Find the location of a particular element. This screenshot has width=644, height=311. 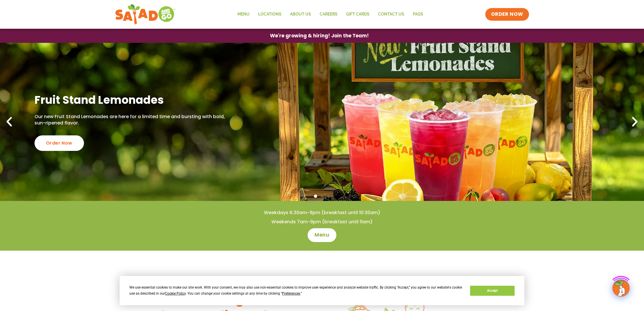

a: About Us is located at coordinates (301, 14).